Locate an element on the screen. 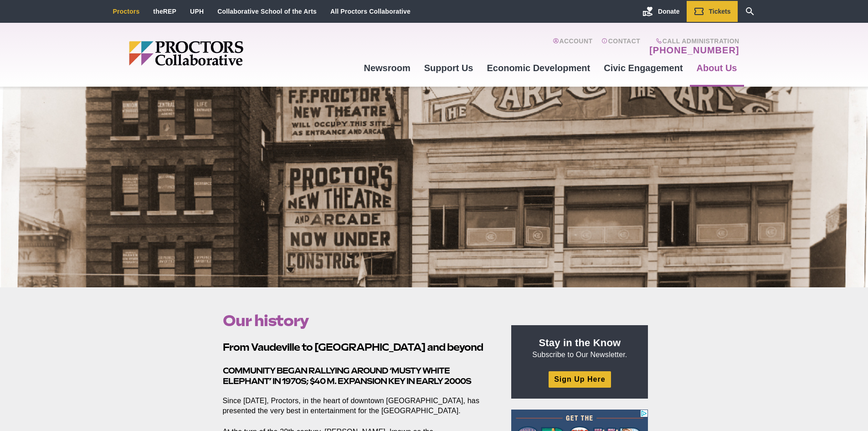 The width and height of the screenshot is (868, 431). a: Support Us is located at coordinates (449, 68).